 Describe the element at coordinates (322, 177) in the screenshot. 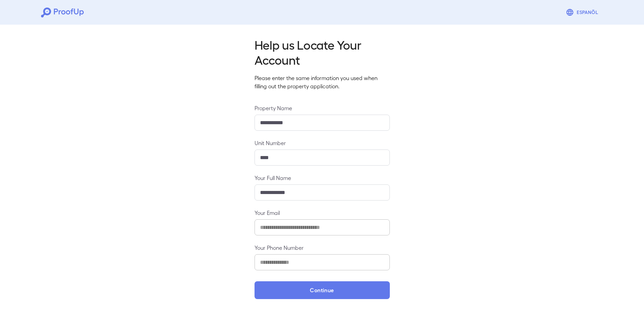

I see `label: Your Full Name` at that location.